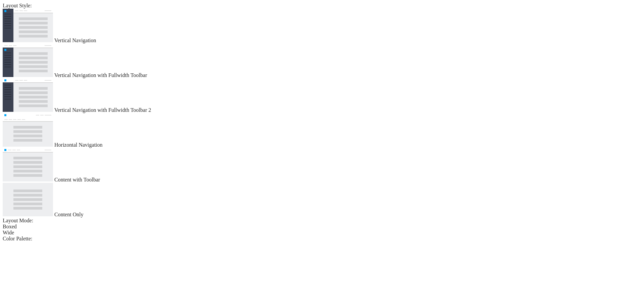  Describe the element at coordinates (101, 75) in the screenshot. I see `span: Vertical Navigation with Fullwidth Toolbar` at that location.